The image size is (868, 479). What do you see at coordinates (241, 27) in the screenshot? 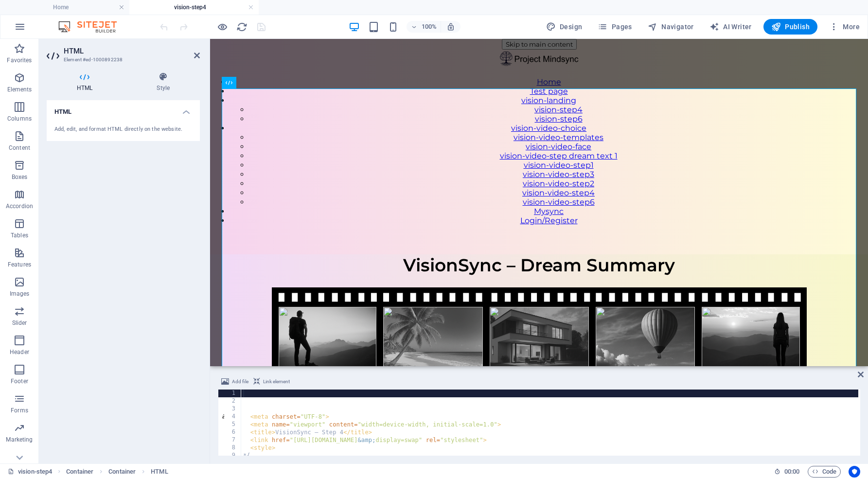
I see `i: Reload page` at bounding box center [241, 27].